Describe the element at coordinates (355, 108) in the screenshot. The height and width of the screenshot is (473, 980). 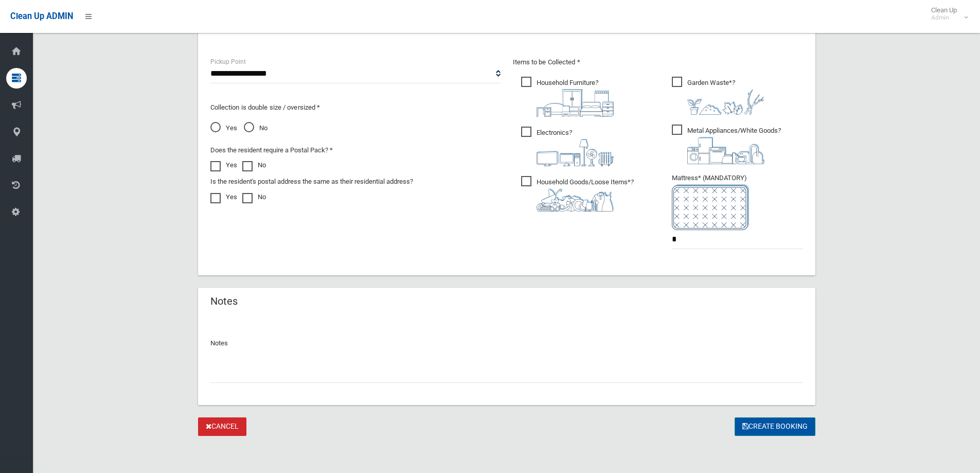
I see `p: Collection is double size / oversized *` at that location.